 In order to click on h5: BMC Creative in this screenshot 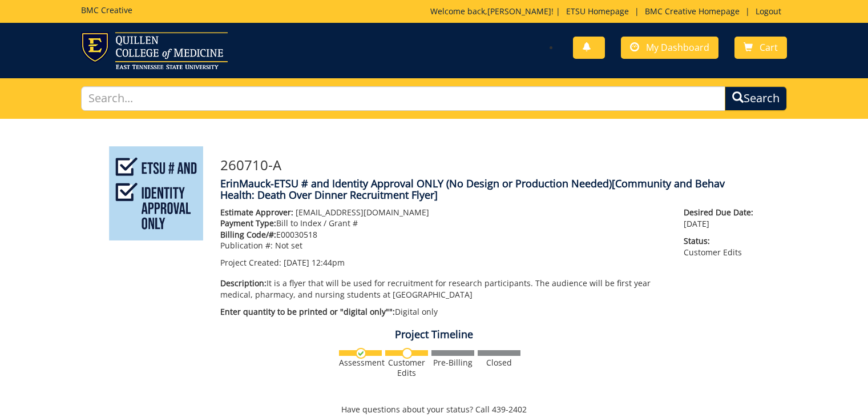, I will do `click(107, 10)`.